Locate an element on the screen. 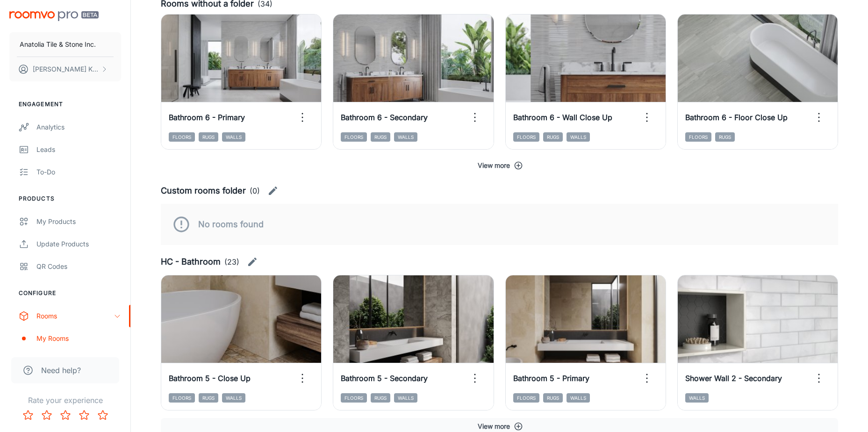 The width and height of the screenshot is (868, 432). h6: Bathroom 5 - Primary is located at coordinates (551, 378).